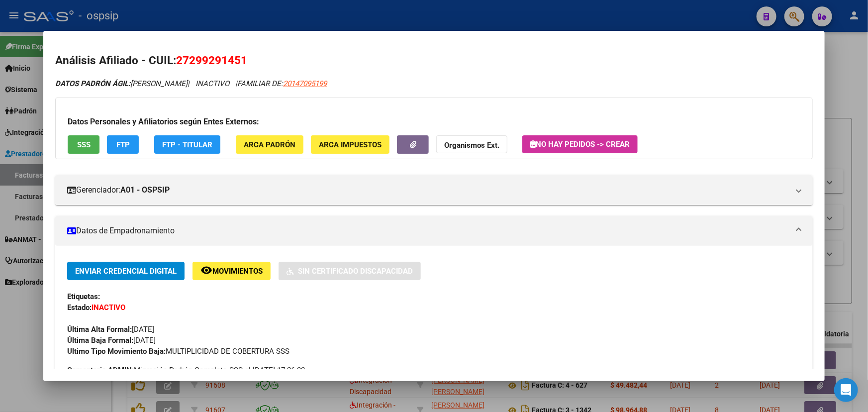  What do you see at coordinates (126, 272) in the screenshot?
I see `span: Enviar Credencial Digital` at bounding box center [126, 272].